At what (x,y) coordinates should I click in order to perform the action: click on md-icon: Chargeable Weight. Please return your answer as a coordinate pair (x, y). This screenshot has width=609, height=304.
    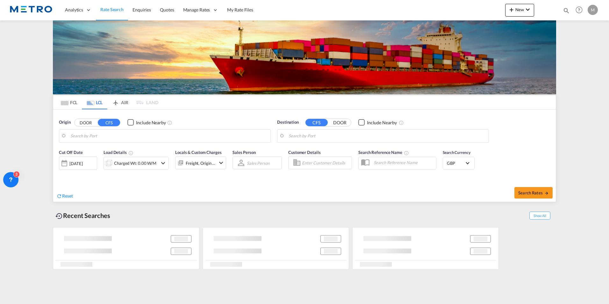
    Looking at the image, I should click on (131, 153).